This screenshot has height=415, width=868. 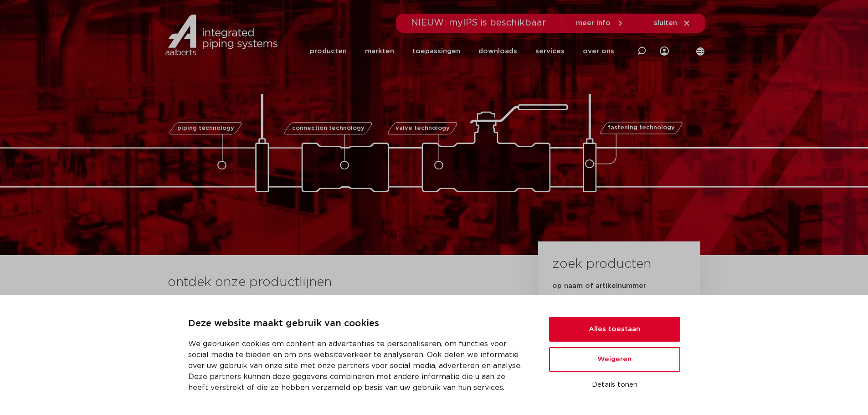 I want to click on h3: ontdek onze productlijnen, so click(x=337, y=283).